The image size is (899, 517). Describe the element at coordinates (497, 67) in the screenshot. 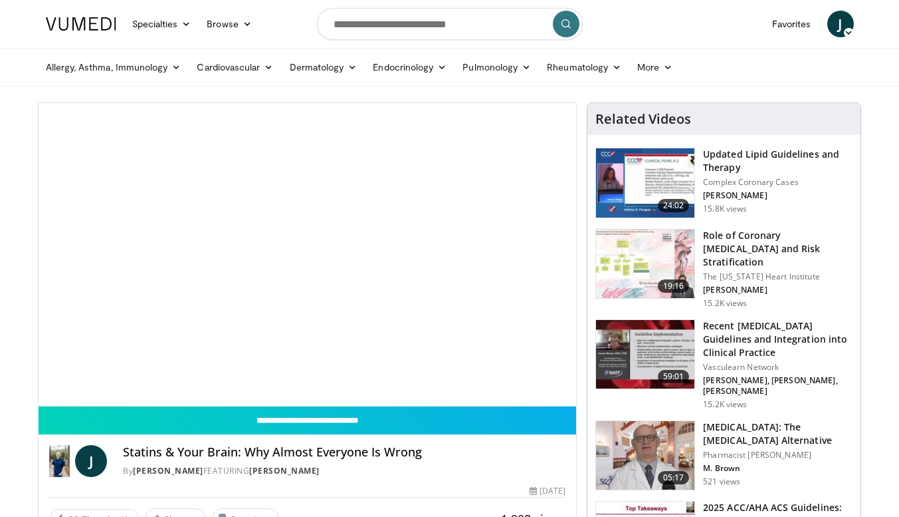

I see `a: Pulmonology` at that location.